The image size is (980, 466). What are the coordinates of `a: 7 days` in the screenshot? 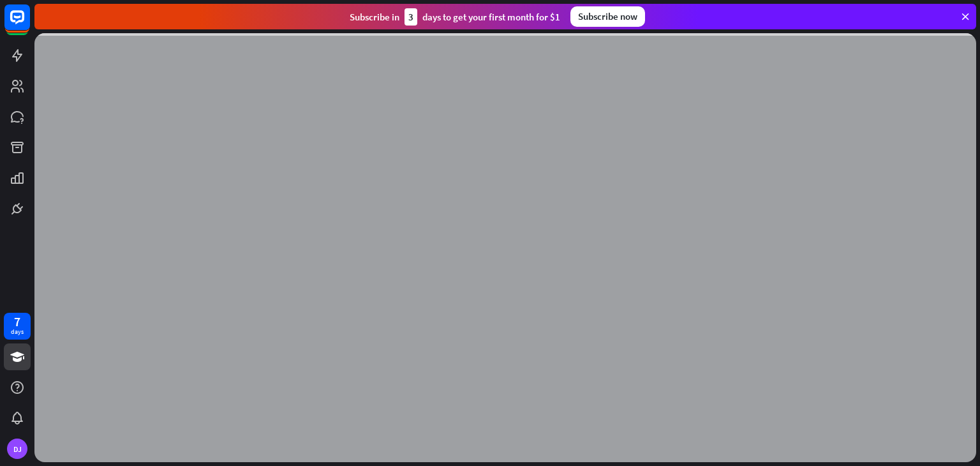 It's located at (17, 326).